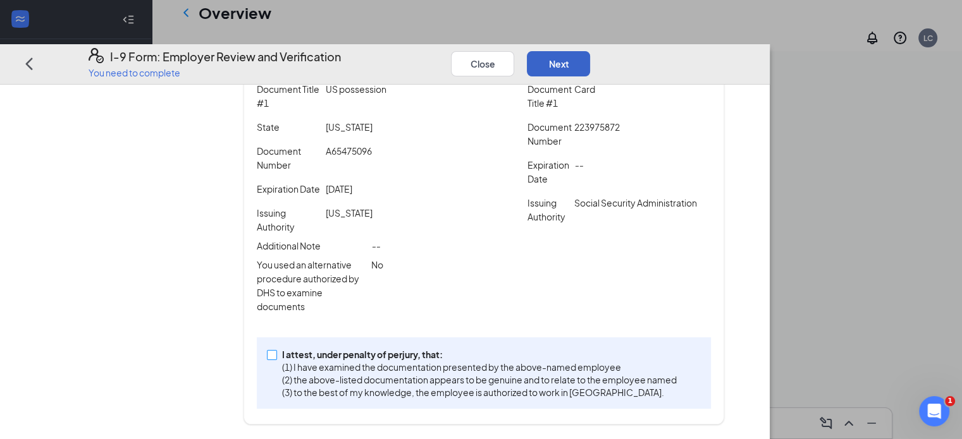 The image size is (962, 439). I want to click on p: List C Document Title #1, so click(548, 89).